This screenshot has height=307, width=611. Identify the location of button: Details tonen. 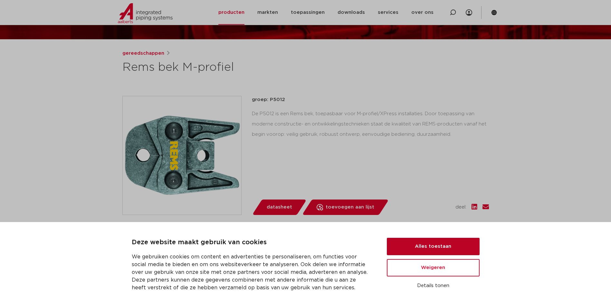
(433, 286).